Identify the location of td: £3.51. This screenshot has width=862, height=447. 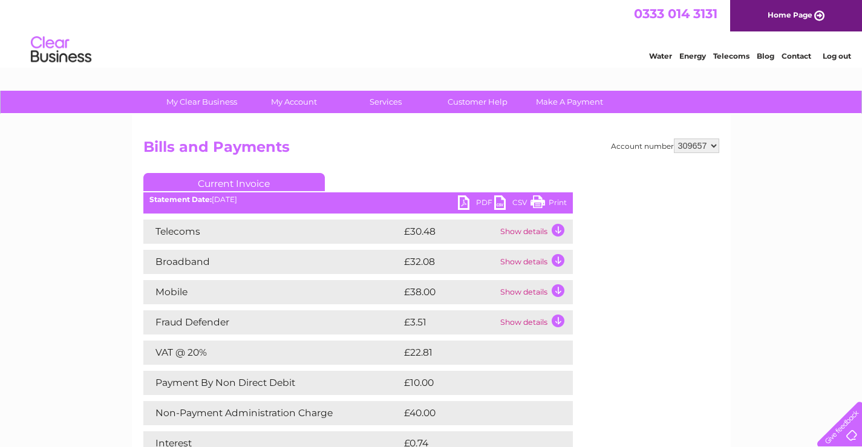
(449, 322).